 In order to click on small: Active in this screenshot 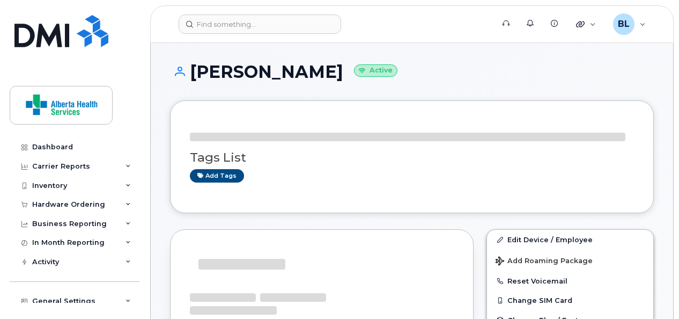, I will do `click(376, 70)`.